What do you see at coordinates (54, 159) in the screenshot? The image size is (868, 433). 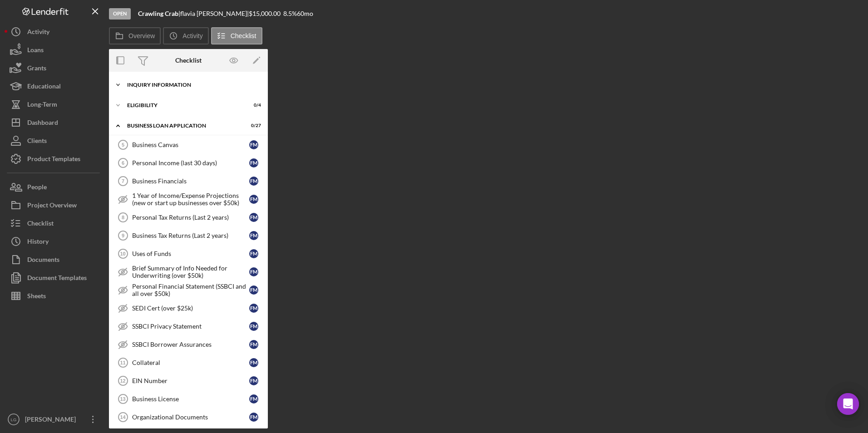 I see `a: Product Templates` at bounding box center [54, 159].